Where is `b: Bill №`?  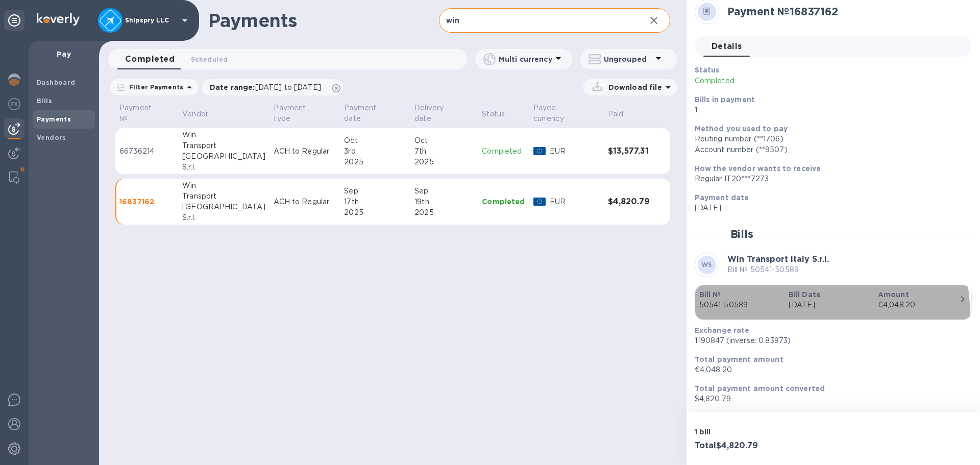 b: Bill № is located at coordinates (710, 295).